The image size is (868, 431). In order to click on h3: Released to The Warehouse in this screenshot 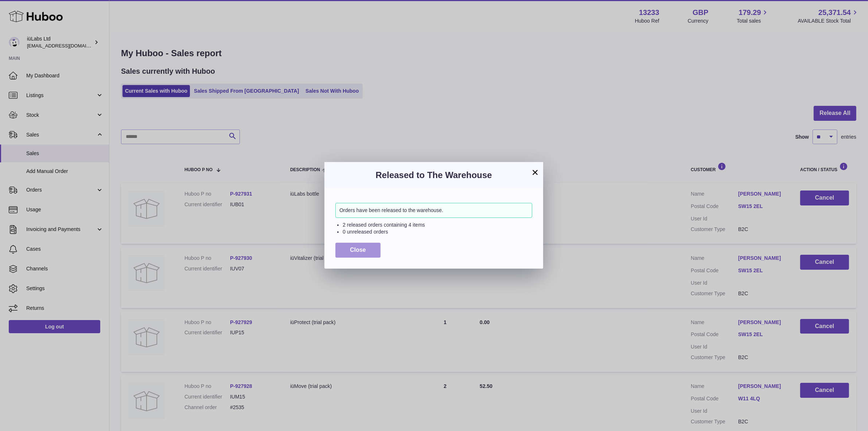, I will do `click(434, 175)`.